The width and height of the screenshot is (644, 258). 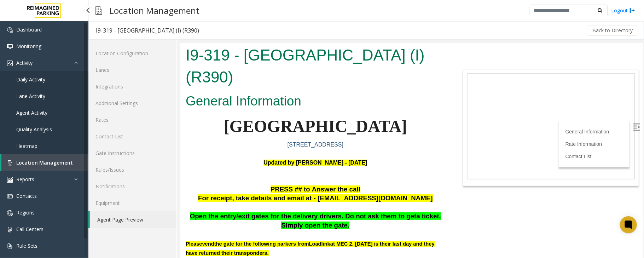 What do you see at coordinates (13, 200) in the screenshot?
I see `span: Please` at bounding box center [13, 200].